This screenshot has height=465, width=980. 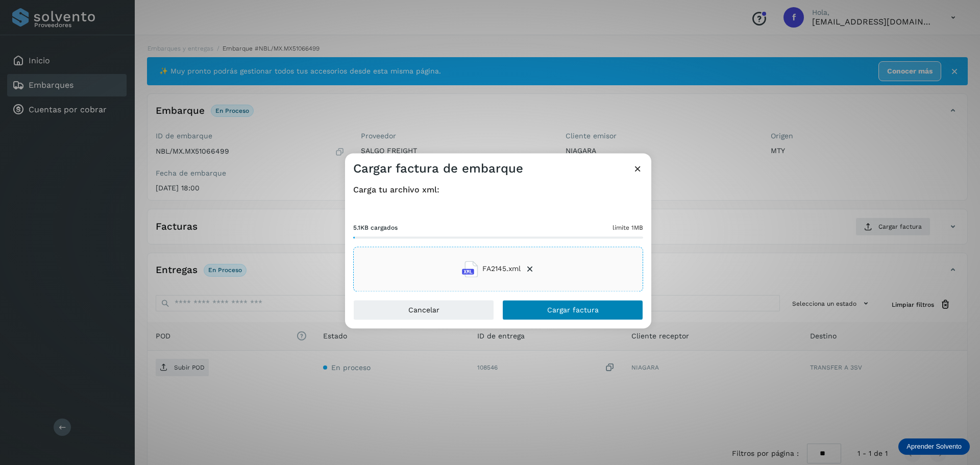 What do you see at coordinates (573, 309) in the screenshot?
I see `span: Cargar factura` at bounding box center [573, 309].